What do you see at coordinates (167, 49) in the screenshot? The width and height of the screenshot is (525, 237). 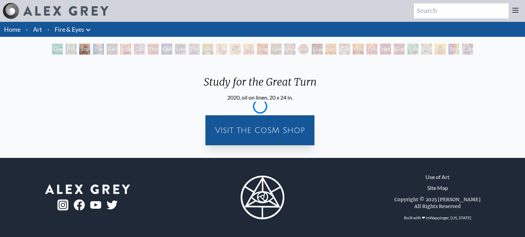 I see `div: Collective Vision` at bounding box center [167, 49].